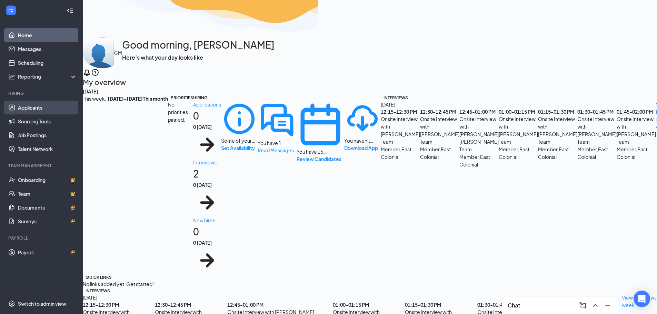 Image resolution: width=657 pixels, height=314 pixels. I want to click on svg: Collapse, so click(70, 11).